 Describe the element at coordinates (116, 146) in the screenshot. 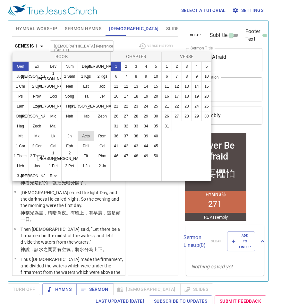

I see `button: 41` at that location.